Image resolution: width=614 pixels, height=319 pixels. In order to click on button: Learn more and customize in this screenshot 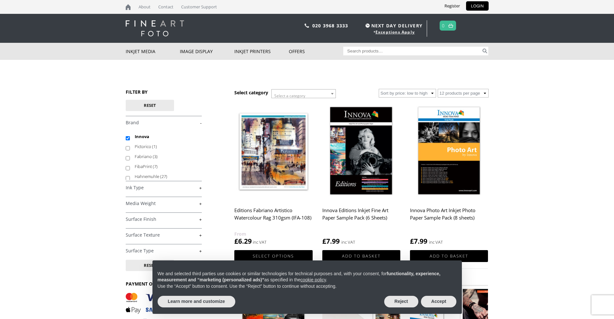, I will do `click(196, 302)`.